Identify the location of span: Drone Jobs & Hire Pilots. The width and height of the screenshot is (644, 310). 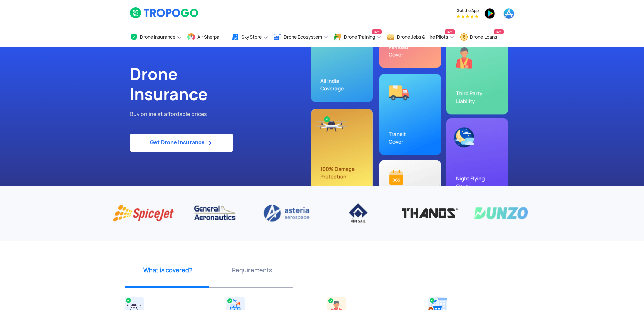
(423, 37).